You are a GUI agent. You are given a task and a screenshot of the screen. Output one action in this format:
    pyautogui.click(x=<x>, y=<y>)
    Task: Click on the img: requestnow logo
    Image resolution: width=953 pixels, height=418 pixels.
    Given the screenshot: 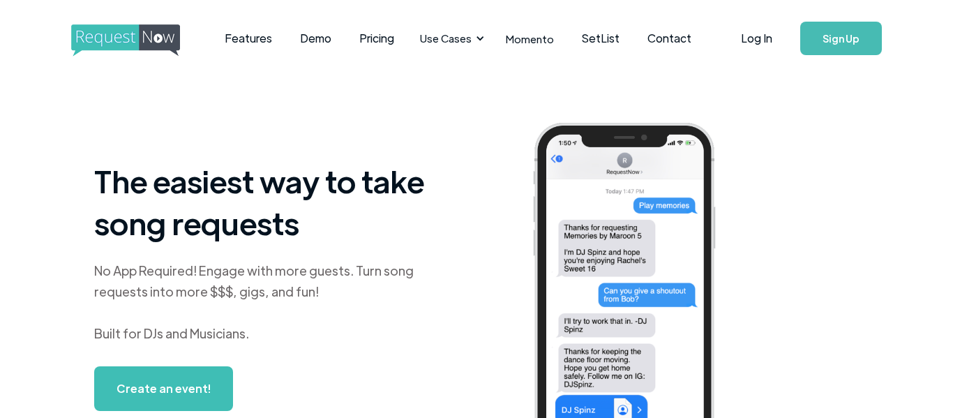 What is the action you would take?
    pyautogui.click(x=138, y=40)
    